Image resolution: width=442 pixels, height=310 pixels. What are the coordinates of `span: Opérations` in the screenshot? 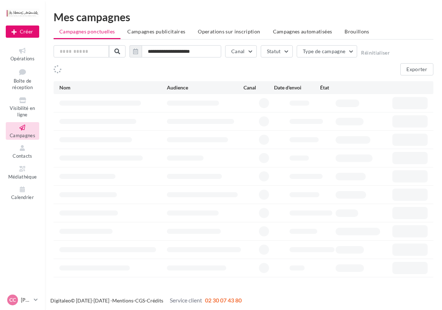 It's located at (22, 59).